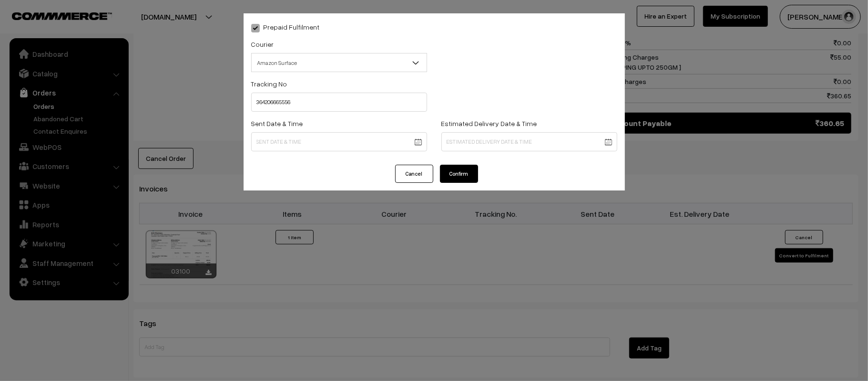 This screenshot has width=868, height=381. I want to click on button: Cancel, so click(415, 174).